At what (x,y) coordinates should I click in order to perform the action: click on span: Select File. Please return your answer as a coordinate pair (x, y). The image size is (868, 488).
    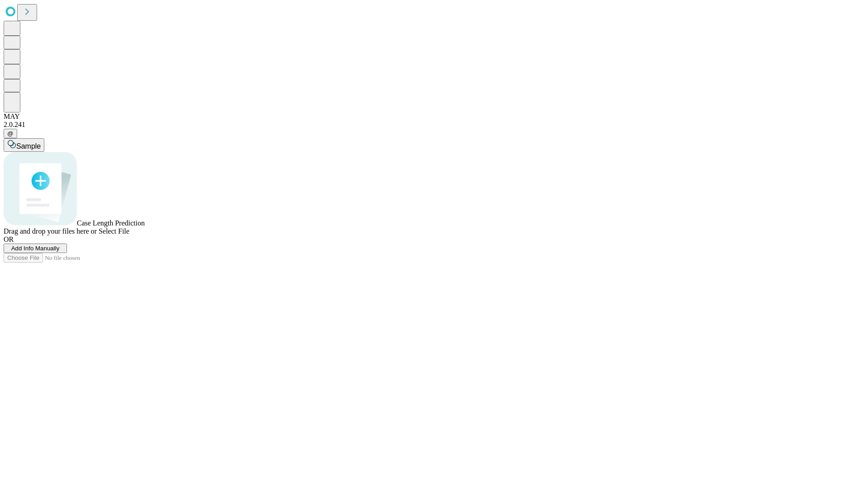
    Looking at the image, I should click on (114, 231).